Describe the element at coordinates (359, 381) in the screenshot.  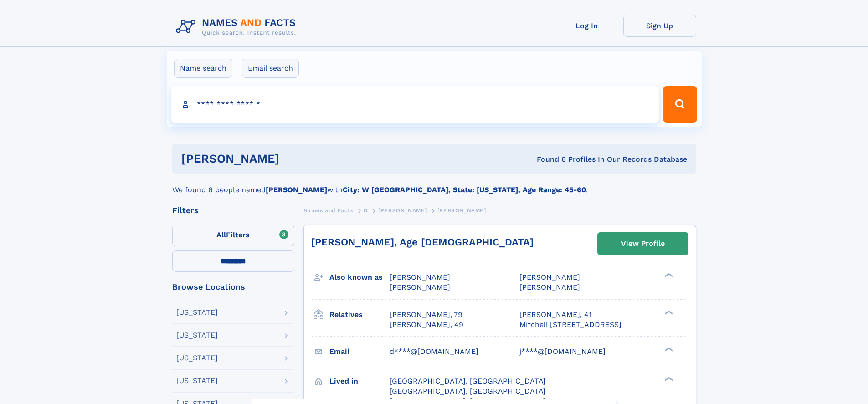
I see `h3: Lived in` at that location.